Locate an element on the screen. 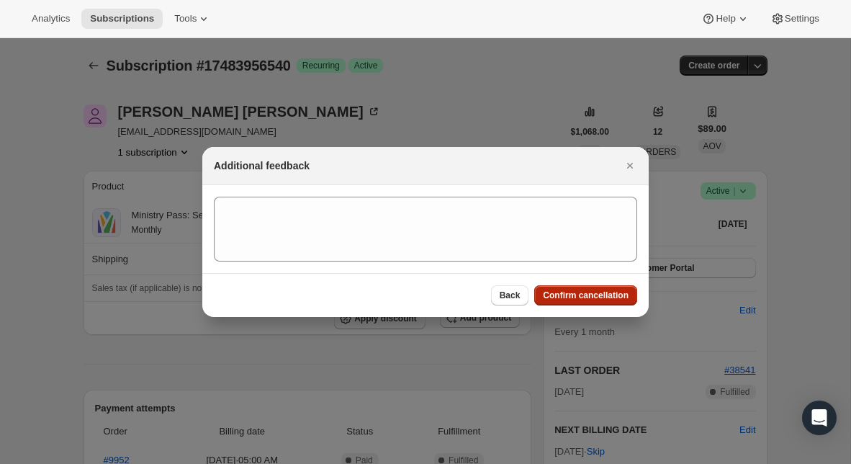 This screenshot has width=851, height=464. span: Analytics is located at coordinates (50, 19).